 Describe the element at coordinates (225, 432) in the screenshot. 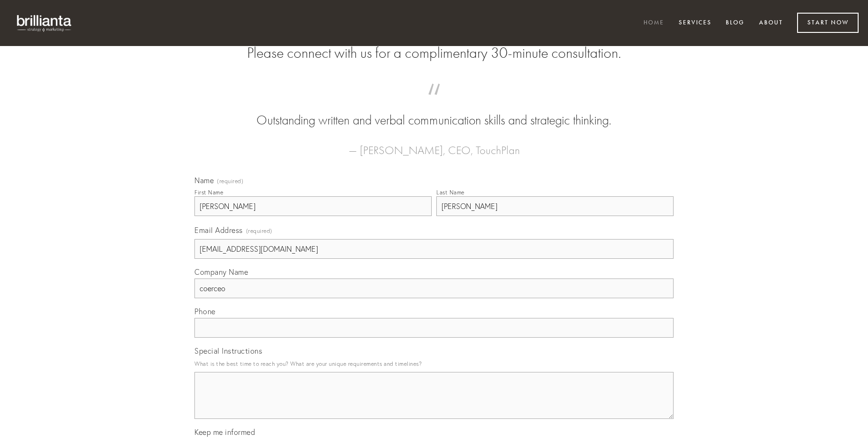

I see `span: Keep me informed` at that location.